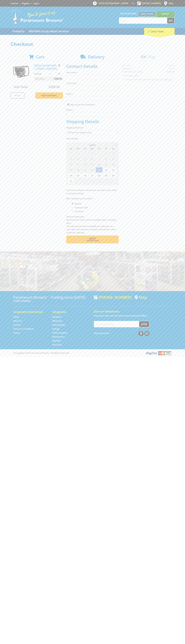  I want to click on em: Paramount Browns will contact you when your order is ready for pickup, so click(91, 192).